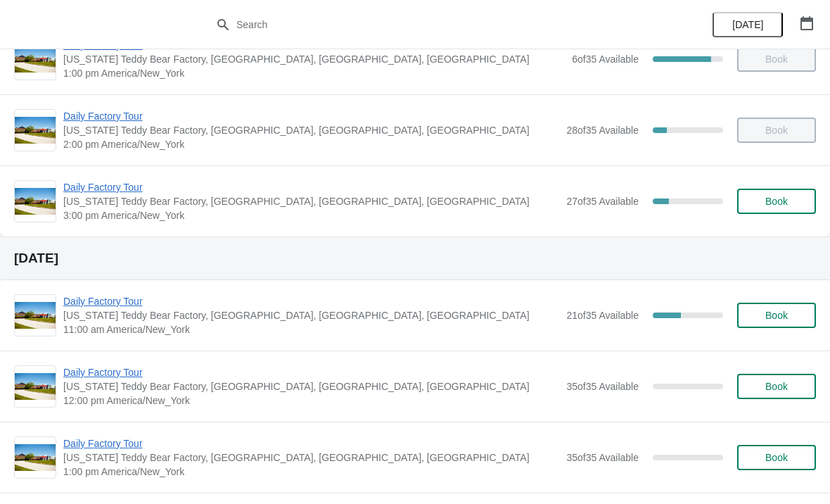 This screenshot has height=504, width=830. Describe the element at coordinates (35, 386) in the screenshot. I see `img: Daily Factory Tour | Vermont Teddy Bear Factory, Shelburne Road, Shelburne, VT, USA | 12:00 pm Am...` at that location.